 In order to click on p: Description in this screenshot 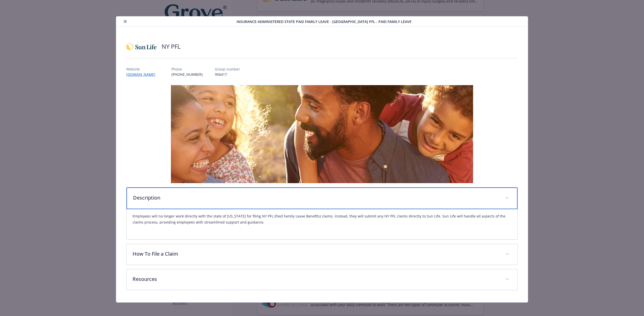, I will do `click(316, 198)`.